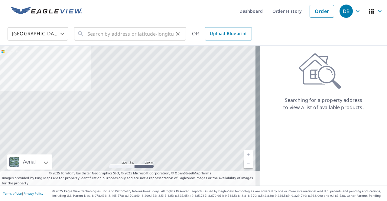  I want to click on p: © 2025 Eagle View Technologies, Inc. and Pictometry International Corp. All Rights Reserved. Repo..., so click(218, 194).